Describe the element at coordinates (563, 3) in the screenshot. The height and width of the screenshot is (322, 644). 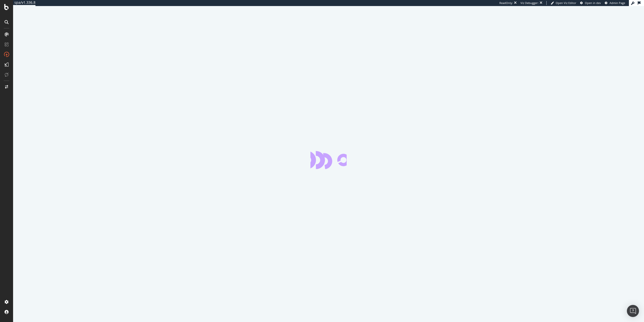
I see `a: Open Viz Editor` at that location.